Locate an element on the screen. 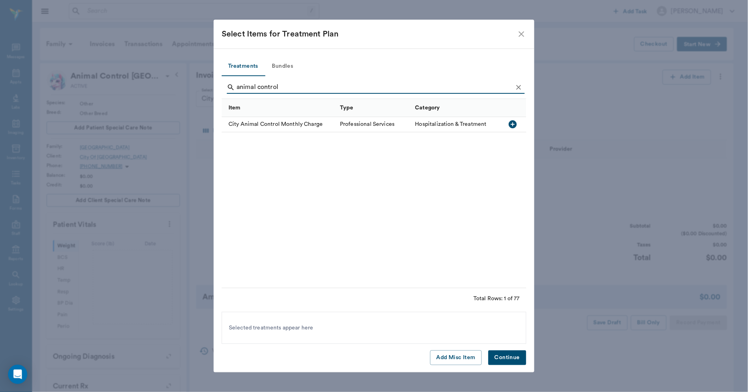  button: Add Misc Item is located at coordinates (456, 358).